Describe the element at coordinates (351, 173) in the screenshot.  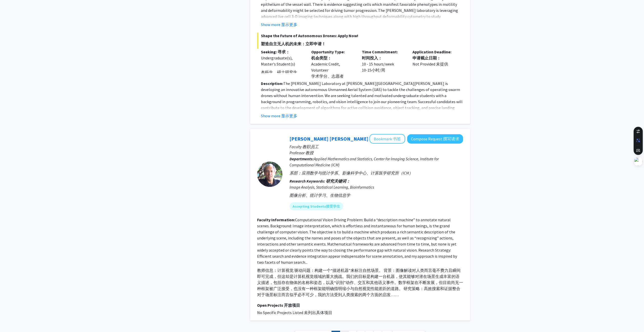
I see `span: 系部：应用数学与统计学系、影像科学中心、计算医学研究所（ICM）` at that location.